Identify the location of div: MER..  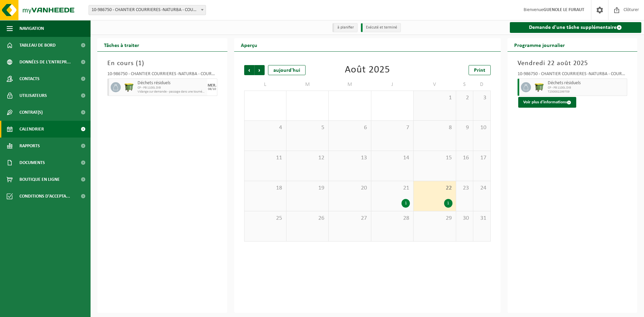
(212, 86).